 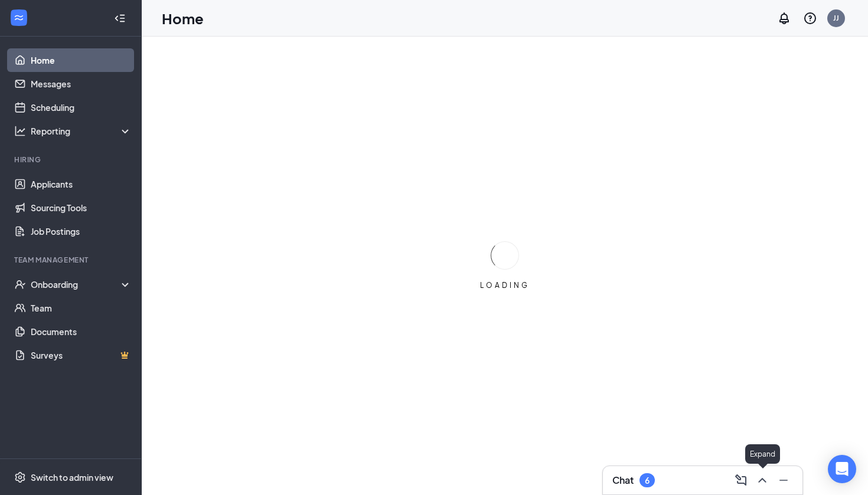 I want to click on div: LOADING, so click(x=505, y=285).